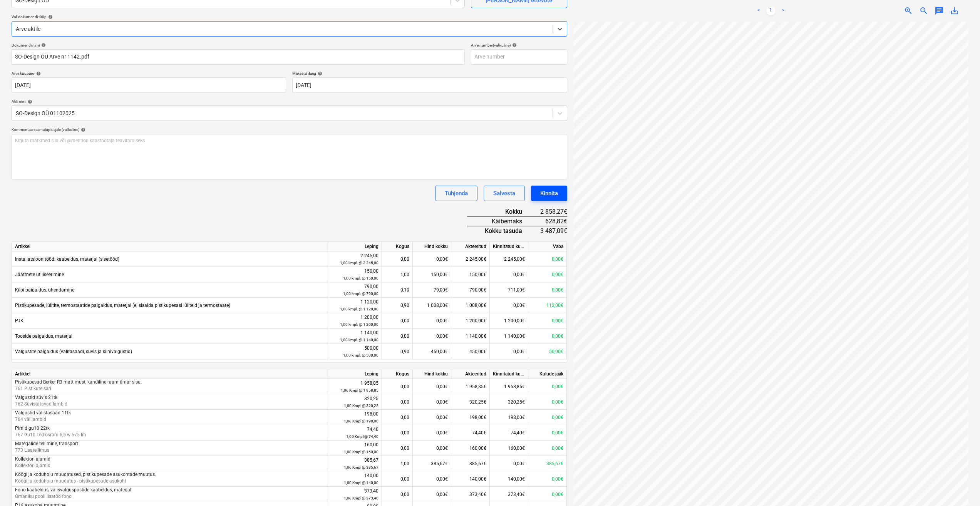 This screenshot has width=980, height=506. I want to click on input: Arve number, so click(519, 58).